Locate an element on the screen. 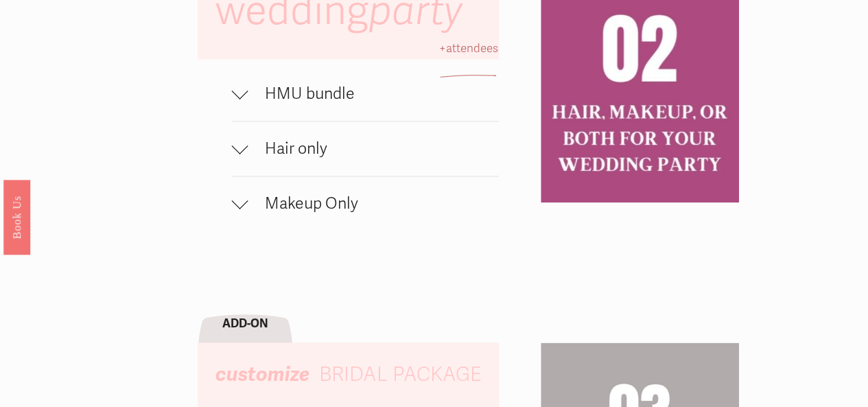 The width and height of the screenshot is (868, 407). span: HMU bundle is located at coordinates (374, 93).